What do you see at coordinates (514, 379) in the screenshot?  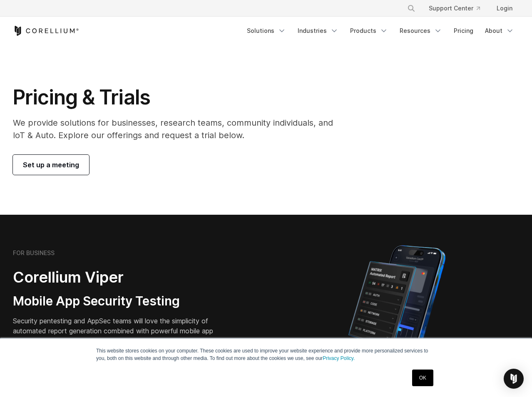 I see `div: Open Intercom Messenger` at bounding box center [514, 379].